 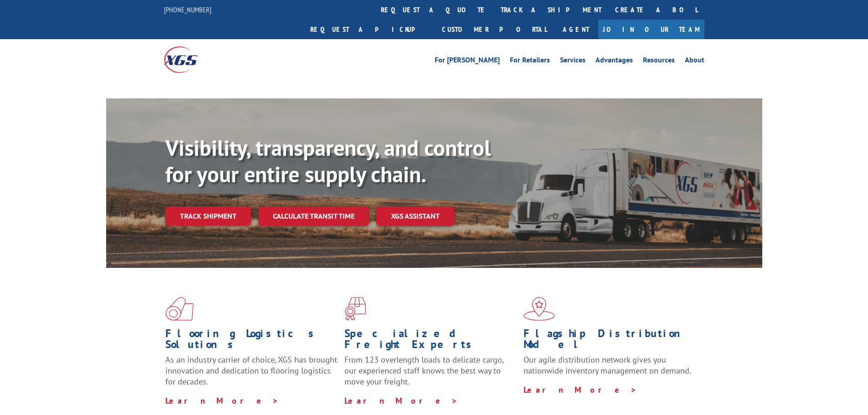 What do you see at coordinates (251, 370) in the screenshot?
I see `span: As an industry carrier of choice, XGS has brought innovation and dedication to flooring logistics...` at bounding box center [251, 370].